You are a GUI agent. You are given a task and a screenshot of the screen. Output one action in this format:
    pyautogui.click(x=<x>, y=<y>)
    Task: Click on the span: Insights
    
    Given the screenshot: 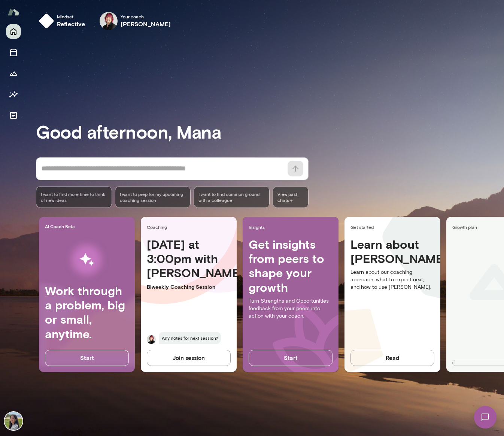 What is the action you would take?
    pyautogui.click(x=292, y=227)
    